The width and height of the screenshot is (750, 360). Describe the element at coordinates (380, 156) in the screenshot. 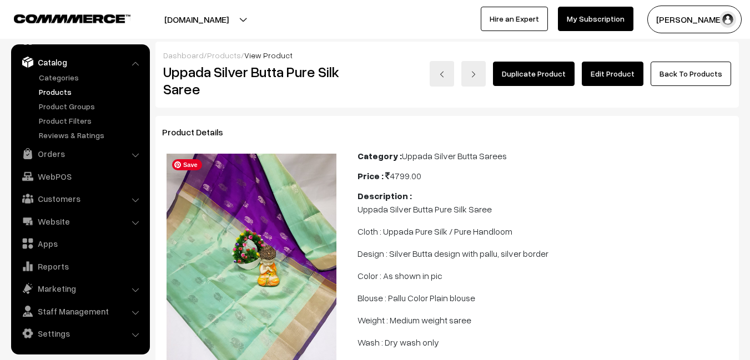

I see `b: Category :` at that location.